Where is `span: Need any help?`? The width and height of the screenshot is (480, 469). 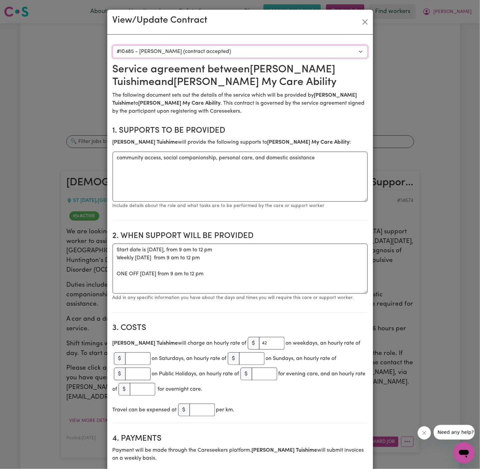
span: Need any help? is located at coordinates (22, 7).